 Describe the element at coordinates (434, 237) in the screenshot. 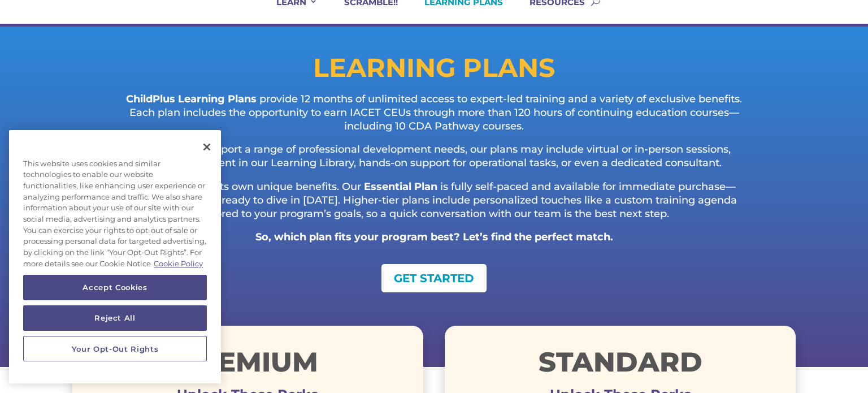

I see `strong: So, which plan fits your program best? Let’s find the perfect match.` at that location.